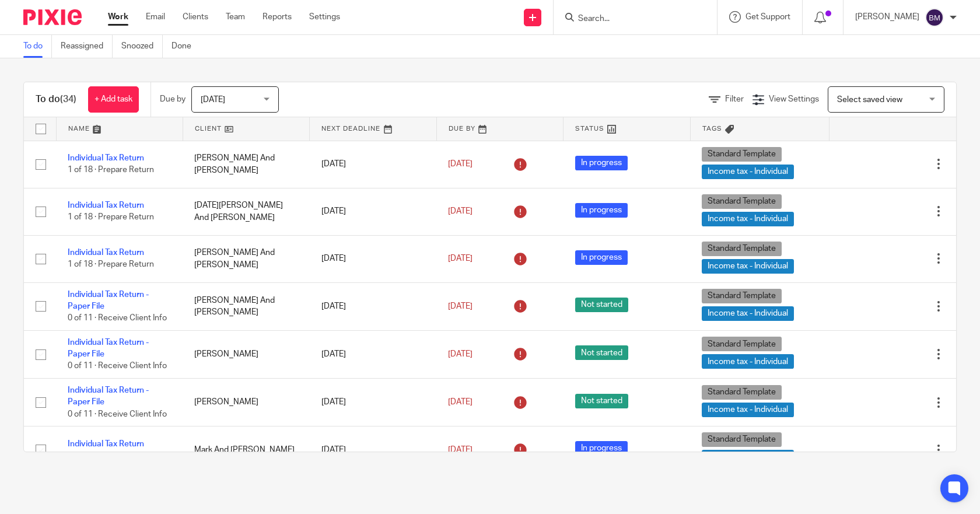  Describe the element at coordinates (768, 17) in the screenshot. I see `span: Get Support` at that location.